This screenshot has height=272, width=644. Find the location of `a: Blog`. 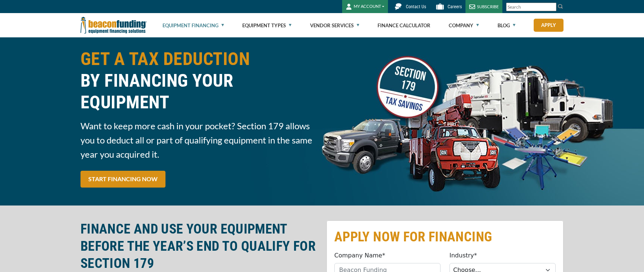

a: Blog is located at coordinates (506, 25).